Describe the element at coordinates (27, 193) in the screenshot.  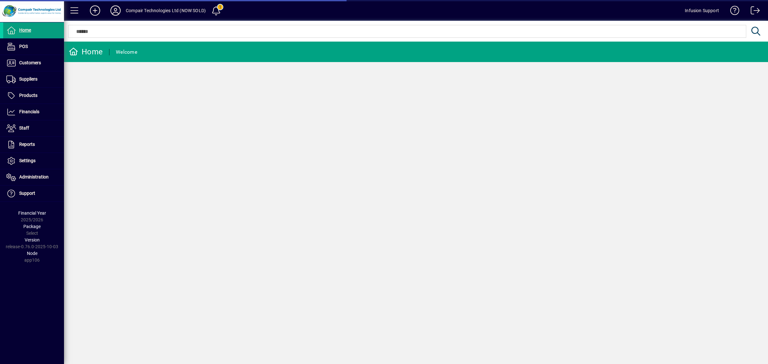
I see `span: Support` at that location.